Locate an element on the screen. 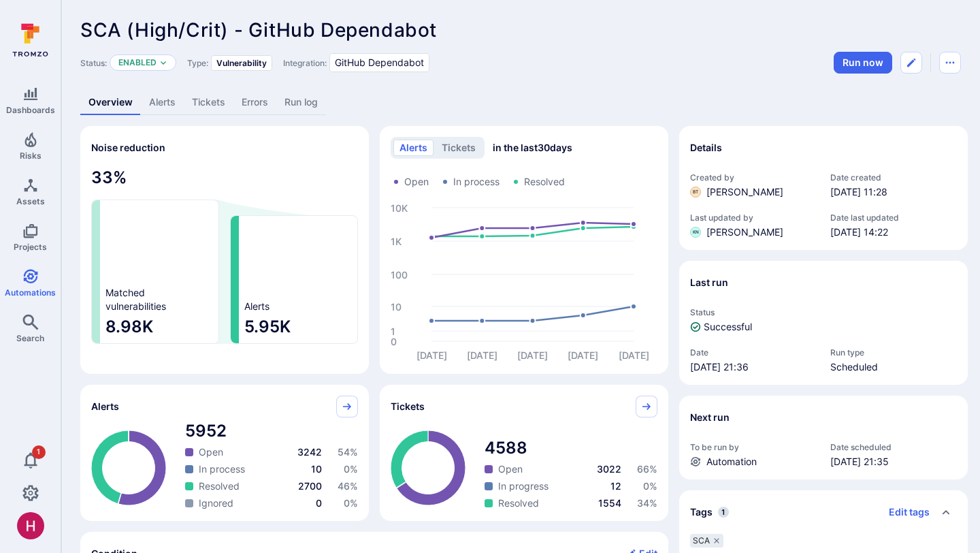 Image resolution: width=980 pixels, height=553 pixels. a: Overview is located at coordinates (110, 102).